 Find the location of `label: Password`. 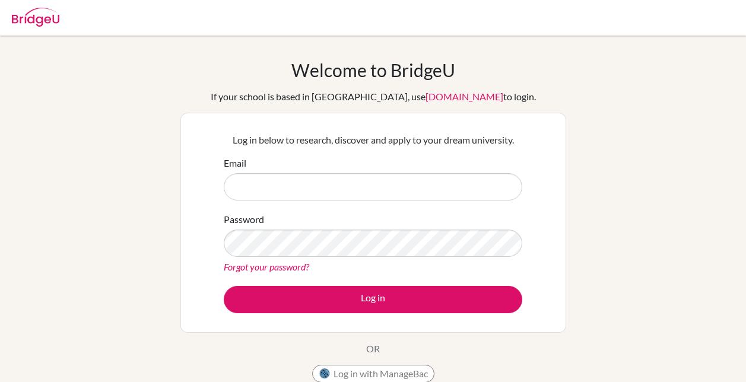

label: Password is located at coordinates (244, 220).